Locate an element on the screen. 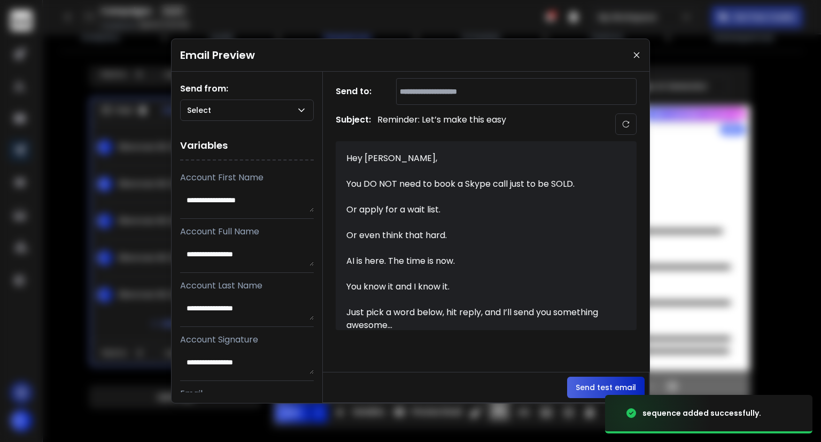 This screenshot has height=442, width=821. p: Email is located at coordinates (247, 394).